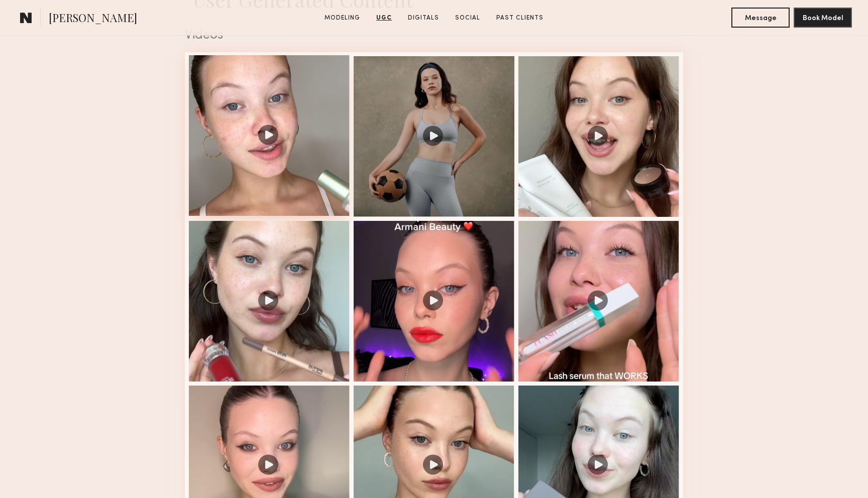 This screenshot has height=498, width=868. I want to click on a: Past Clients, so click(520, 18).